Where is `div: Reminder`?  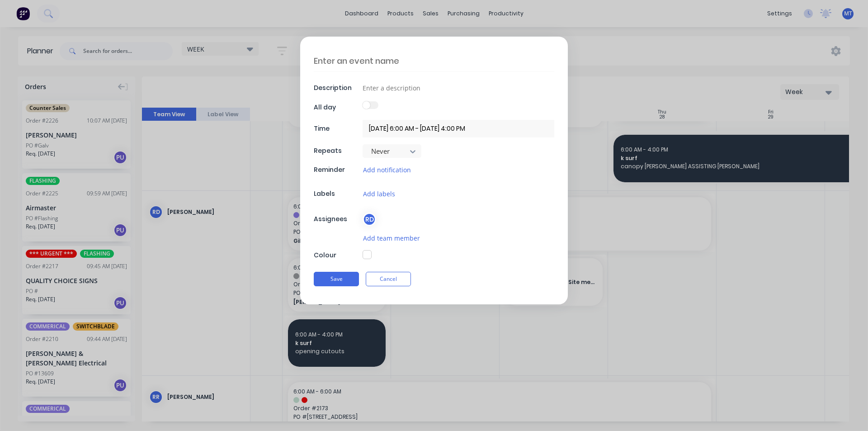 div: Reminder is located at coordinates (337, 169).